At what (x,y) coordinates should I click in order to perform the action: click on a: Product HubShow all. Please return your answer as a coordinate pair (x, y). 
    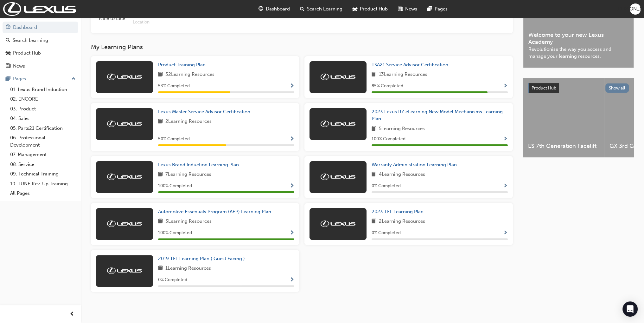
    Looking at the image, I should click on (579, 88).